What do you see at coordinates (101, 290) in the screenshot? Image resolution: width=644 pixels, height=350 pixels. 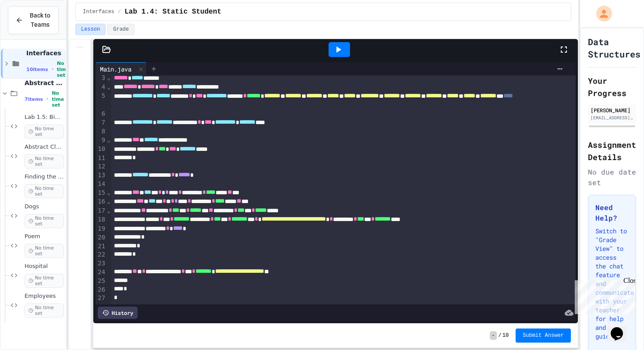 I see `div: 26` at bounding box center [101, 290].